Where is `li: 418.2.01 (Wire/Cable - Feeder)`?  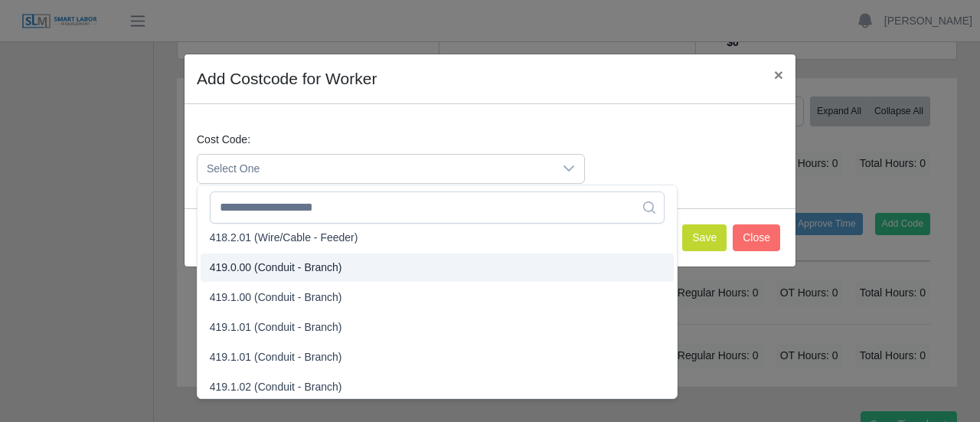 li: 418.2.01 (Wire/Cable - Feeder) is located at coordinates (438, 237).